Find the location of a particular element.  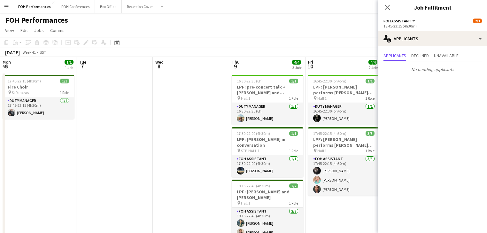

span: Edit is located at coordinates (24, 30).